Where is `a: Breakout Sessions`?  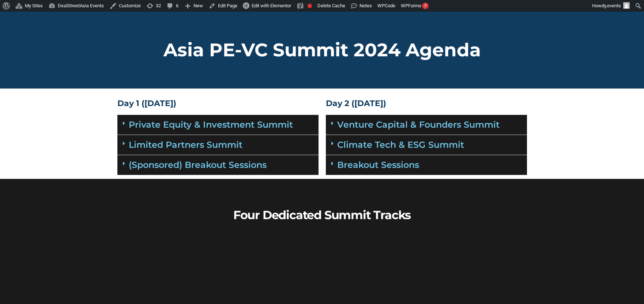 a: Breakout Sessions is located at coordinates (378, 164).